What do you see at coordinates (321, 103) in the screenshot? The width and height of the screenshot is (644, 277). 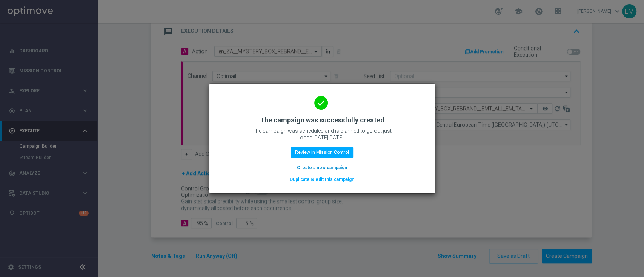 I see `i: done` at bounding box center [321, 103].